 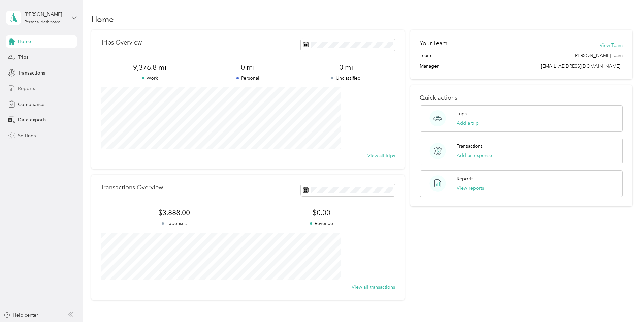 What do you see at coordinates (470, 146) in the screenshot?
I see `p: Transactions` at bounding box center [470, 146].